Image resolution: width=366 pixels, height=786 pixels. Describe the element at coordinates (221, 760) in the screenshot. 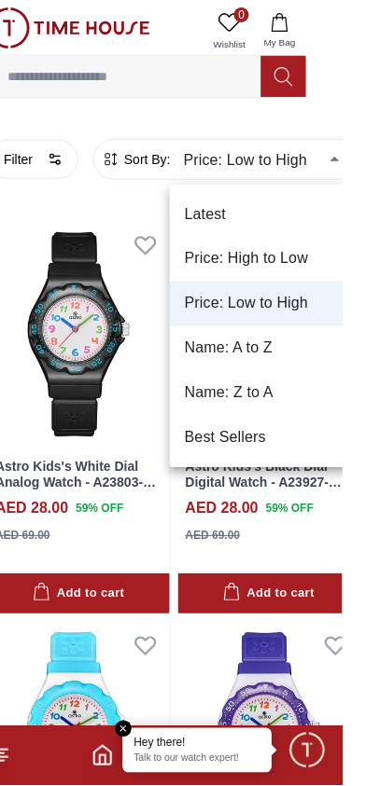

I see `p: Talk to our watch expert!` at that location.